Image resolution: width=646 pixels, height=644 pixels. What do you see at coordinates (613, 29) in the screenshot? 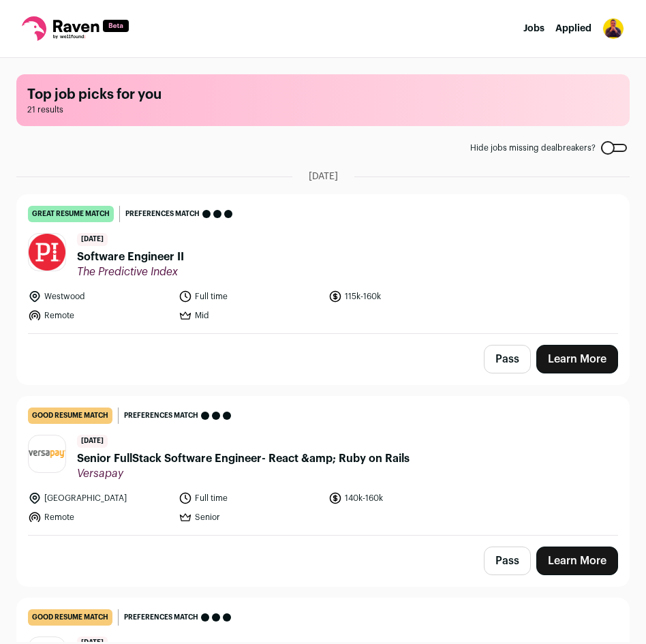
I see `img: 18933883-medium_jpg` at bounding box center [613, 29].